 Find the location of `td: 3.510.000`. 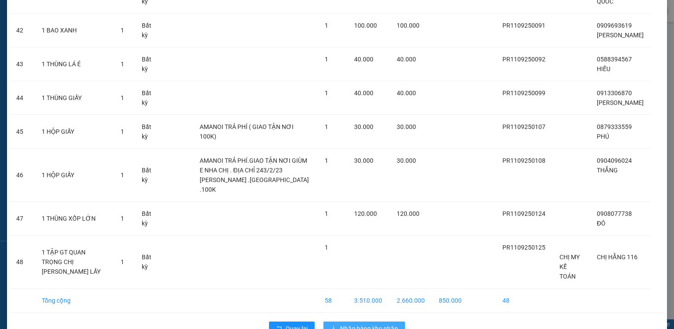

td: 3.510.000 is located at coordinates (368, 300).